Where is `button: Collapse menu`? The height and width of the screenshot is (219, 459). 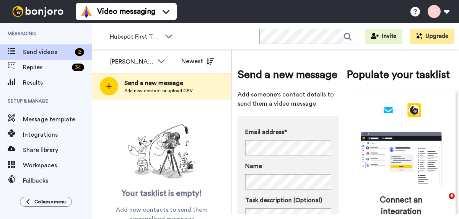
button: Collapse menu is located at coordinates (46, 202).